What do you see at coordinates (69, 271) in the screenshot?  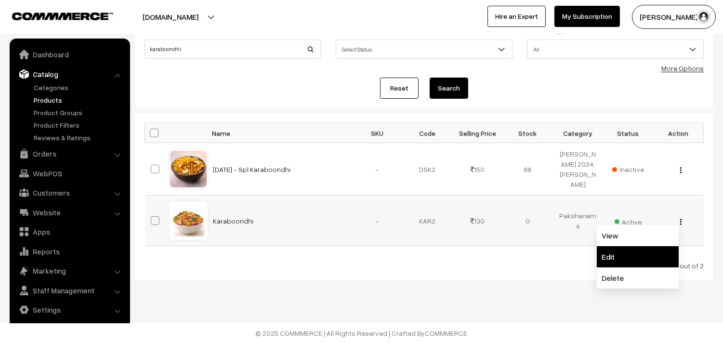 I see `a: Marketing` at bounding box center [69, 271].